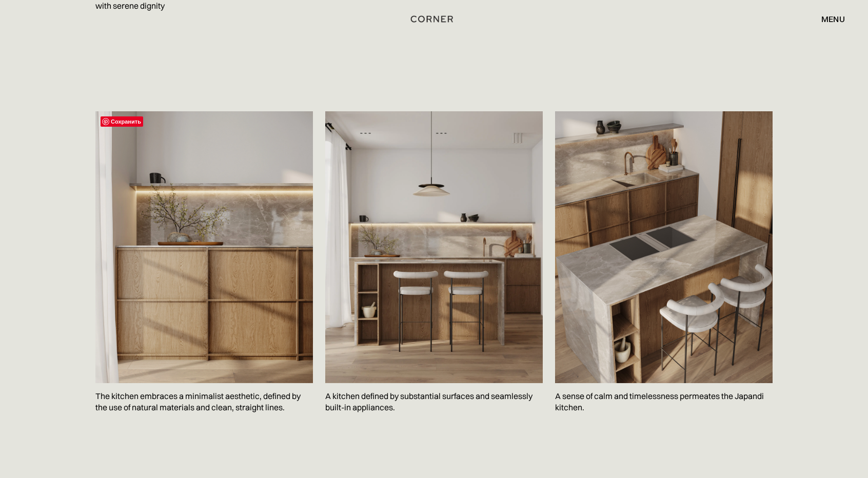  What do you see at coordinates (434, 402) in the screenshot?
I see `p: A kitchen defined by substantial surfaces and seamlessly built-in appliances.` at bounding box center [434, 402].